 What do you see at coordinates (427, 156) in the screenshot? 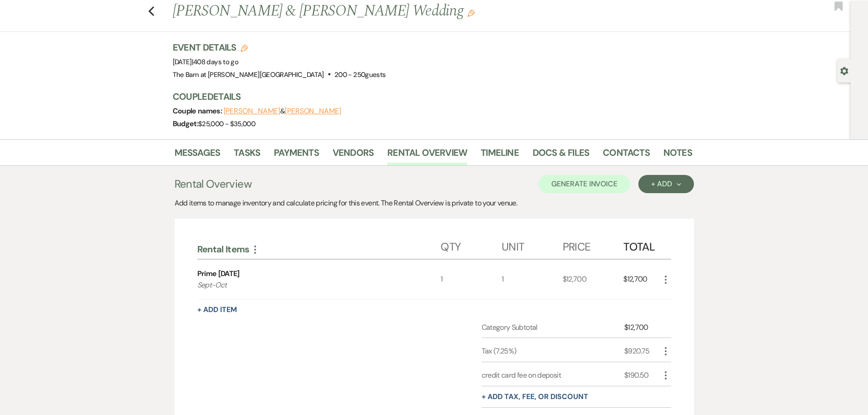
I see `a: Rental Overview` at bounding box center [427, 156].